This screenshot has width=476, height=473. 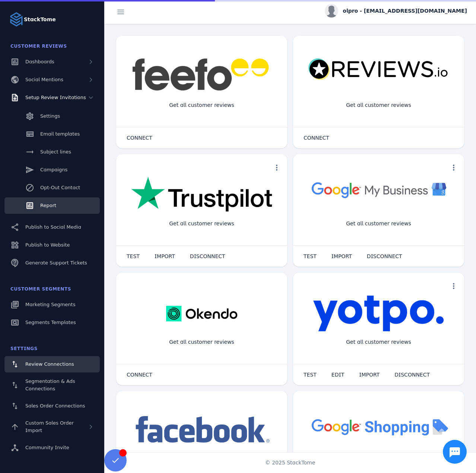 What do you see at coordinates (338, 375) in the screenshot?
I see `button: EDIT` at bounding box center [338, 375].